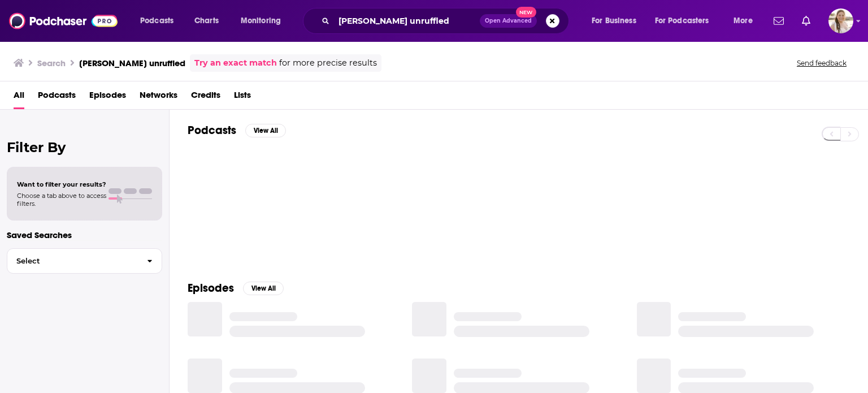  What do you see at coordinates (207, 21) in the screenshot?
I see `a: Charts` at bounding box center [207, 21].